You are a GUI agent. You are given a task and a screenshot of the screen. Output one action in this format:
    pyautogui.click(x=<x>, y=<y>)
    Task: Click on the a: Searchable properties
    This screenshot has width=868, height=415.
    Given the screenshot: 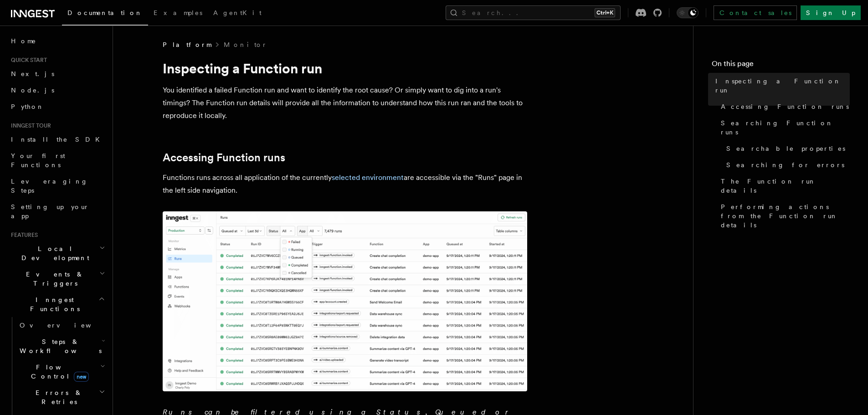 What is the action you would take?
    pyautogui.click(x=786, y=148)
    